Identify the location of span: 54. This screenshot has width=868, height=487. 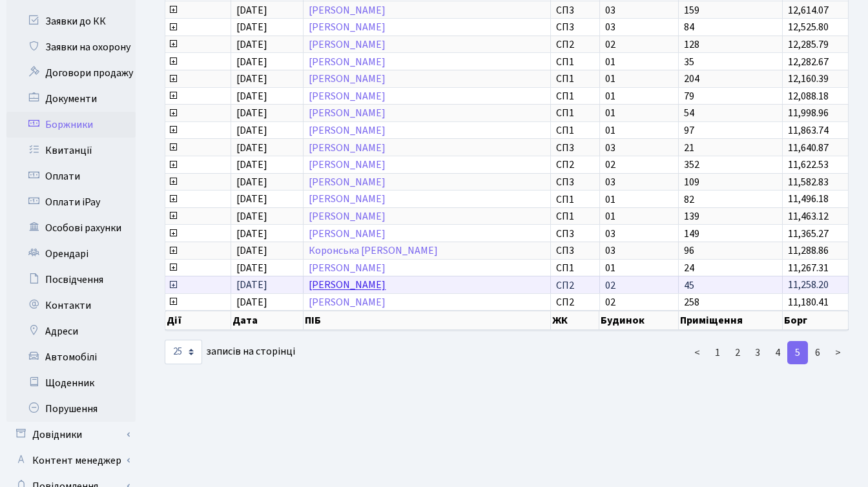
(730, 113).